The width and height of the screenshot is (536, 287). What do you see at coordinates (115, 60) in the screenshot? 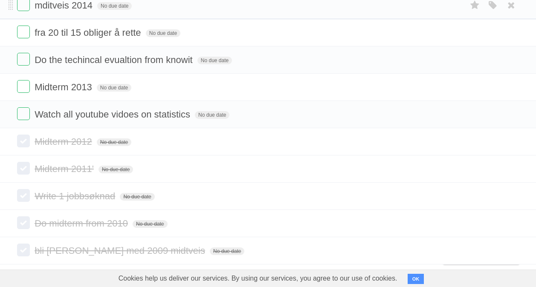
I see `span: Do the techincal evualtion from knowit` at bounding box center [115, 60].